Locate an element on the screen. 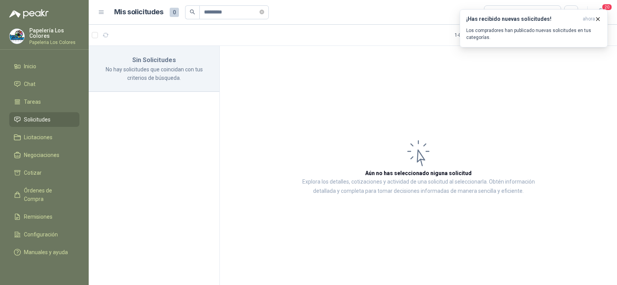 This screenshot has width=617, height=285. a: Configuración is located at coordinates (44, 234).